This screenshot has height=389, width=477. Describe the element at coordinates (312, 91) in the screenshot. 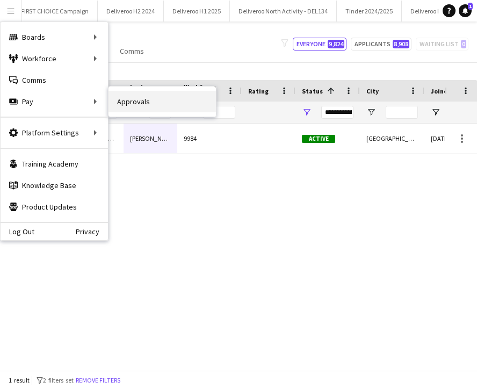

I see `span: Status` at that location.